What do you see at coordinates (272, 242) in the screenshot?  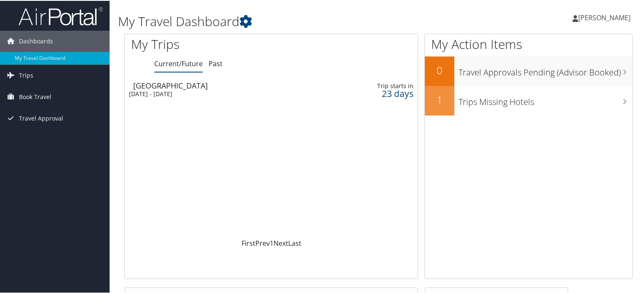 I see `a: 1` at bounding box center [272, 242].